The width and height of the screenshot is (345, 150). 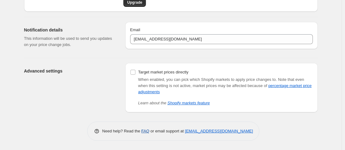 I want to click on i: Learn about the, so click(x=174, y=103).